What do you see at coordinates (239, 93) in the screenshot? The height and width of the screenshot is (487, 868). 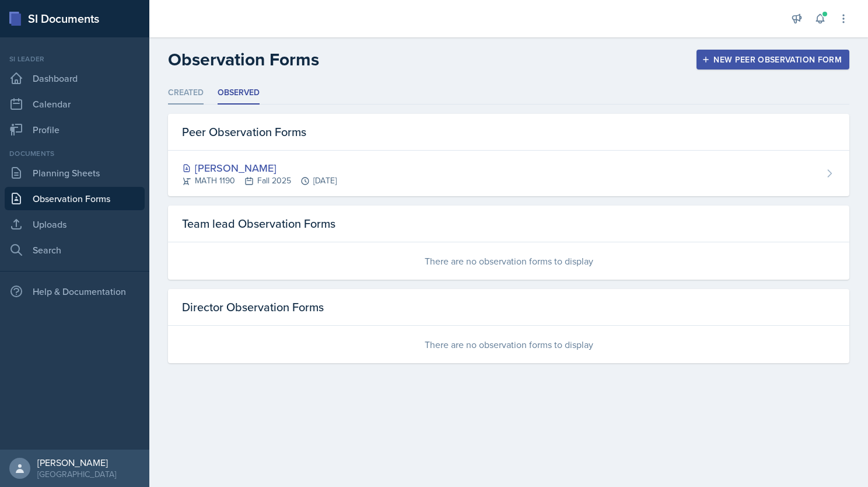 I see `li: Observed` at bounding box center [239, 93].